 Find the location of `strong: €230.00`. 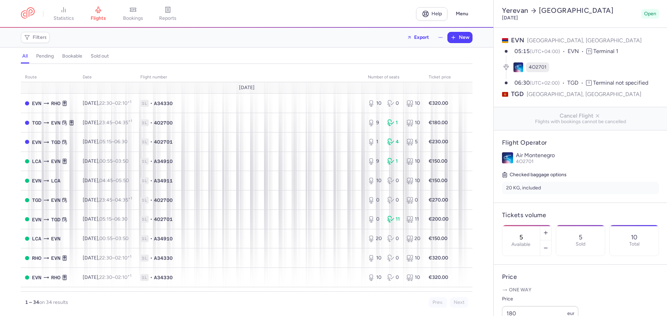

strong: €230.00 is located at coordinates (438, 142).